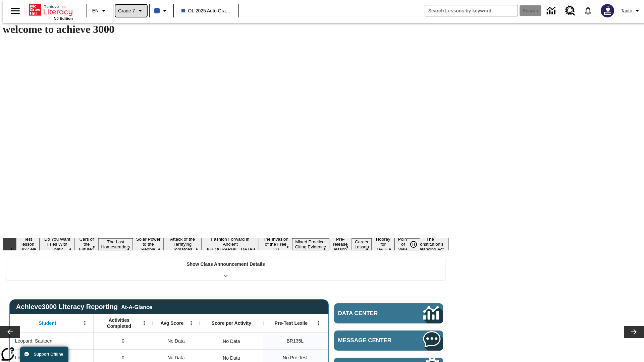  What do you see at coordinates (588, 11) in the screenshot?
I see `a: Notifications` at bounding box center [588, 11].